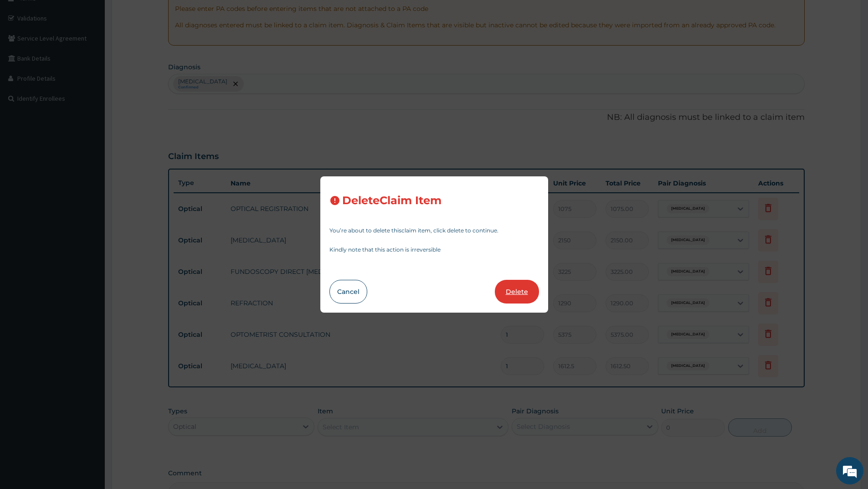 The height and width of the screenshot is (489, 868). I want to click on button: Delete, so click(517, 291).